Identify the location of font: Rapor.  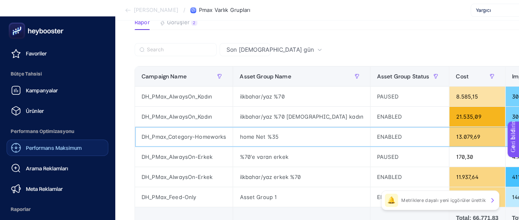
(142, 22).